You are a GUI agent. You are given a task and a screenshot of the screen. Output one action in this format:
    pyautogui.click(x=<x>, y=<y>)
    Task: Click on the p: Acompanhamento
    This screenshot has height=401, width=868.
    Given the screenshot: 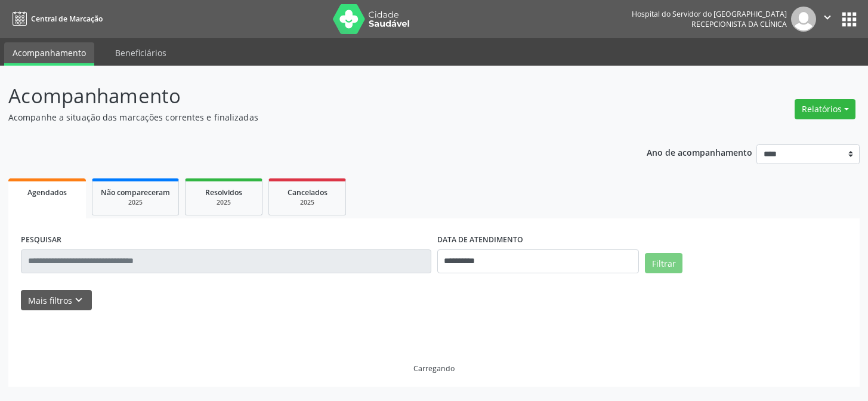 What is the action you would take?
    pyautogui.click(x=306, y=96)
    